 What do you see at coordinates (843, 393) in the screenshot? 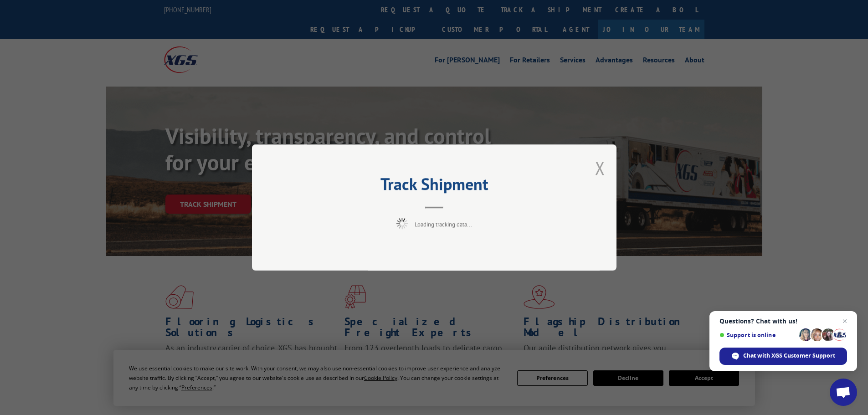
I see `div: Open chat` at bounding box center [843, 393].